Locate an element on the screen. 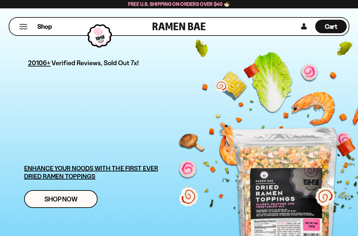 This screenshot has width=358, height=236. span: Verified Reviews, Sold Out 7x! is located at coordinates (95, 63).